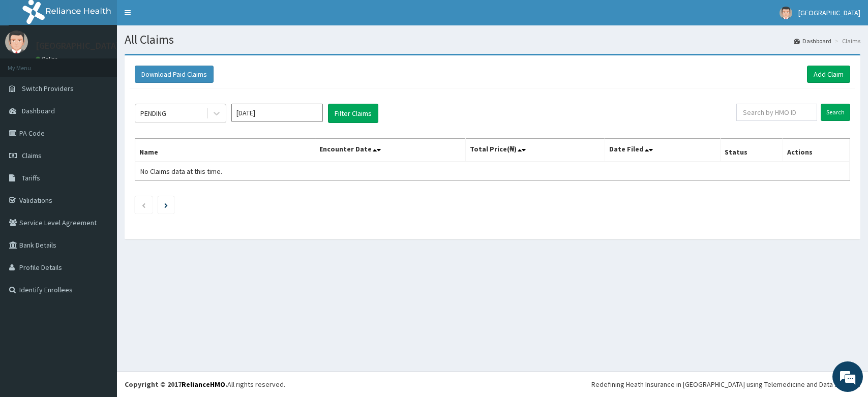 This screenshot has width=868, height=397. Describe the element at coordinates (31, 178) in the screenshot. I see `span: Tariffs` at that location.